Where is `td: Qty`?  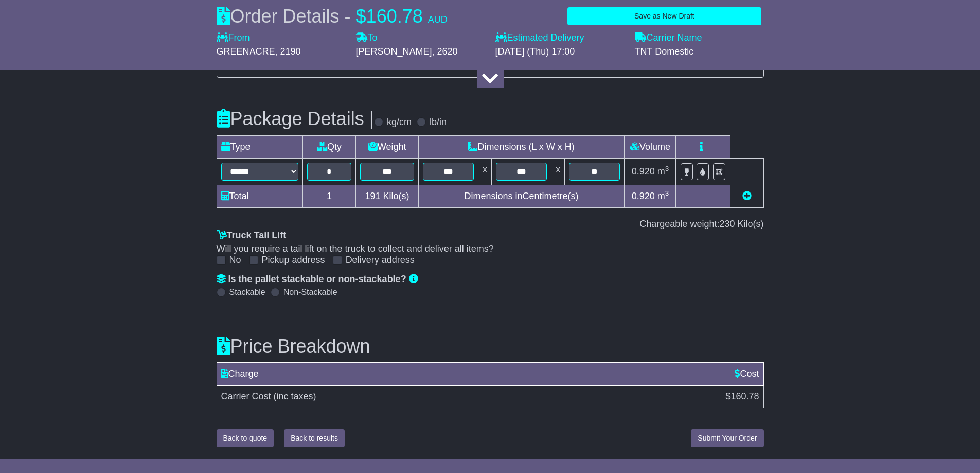 td: Qty is located at coordinates (329, 147).